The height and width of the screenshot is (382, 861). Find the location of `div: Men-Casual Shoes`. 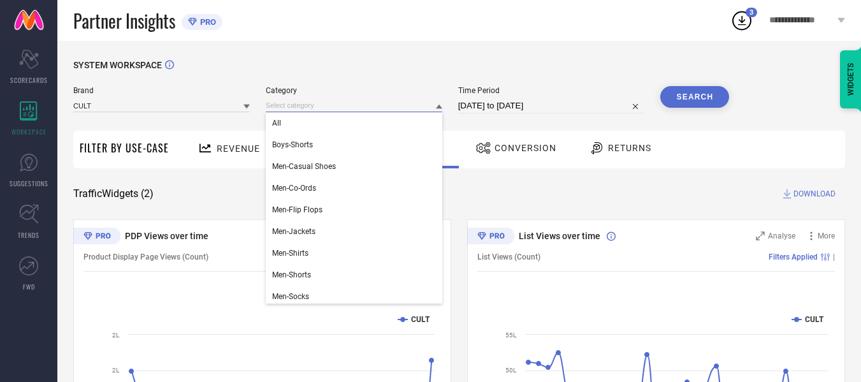

div: Men-Casual Shoes is located at coordinates (354, 166).